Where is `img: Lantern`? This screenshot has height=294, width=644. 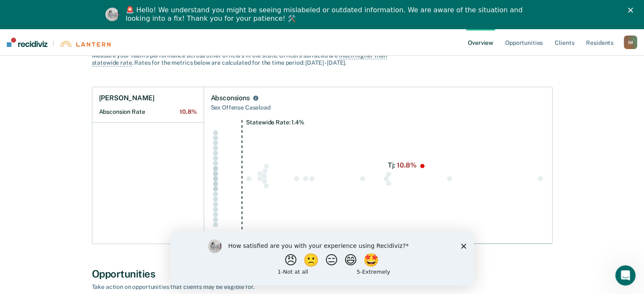
img: Lantern is located at coordinates (85, 44).